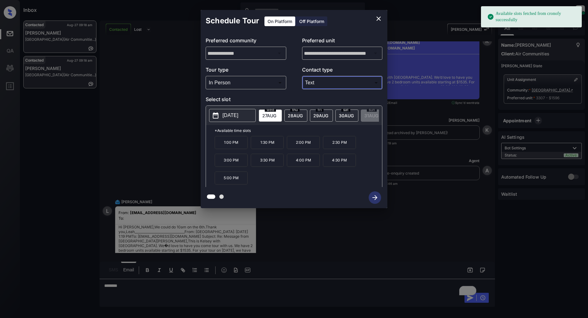 This screenshot has width=588, height=318. Describe the element at coordinates (246, 42) in the screenshot. I see `p: Preferred community` at that location.